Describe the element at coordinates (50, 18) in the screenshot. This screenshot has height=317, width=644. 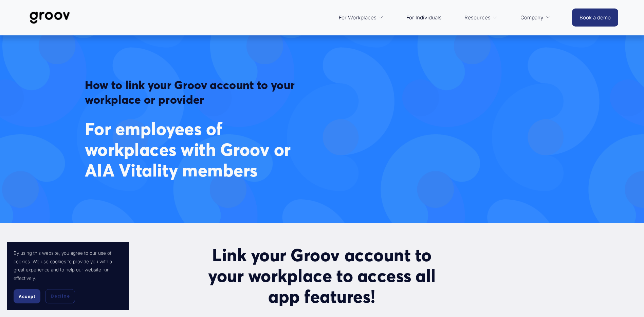
I see `img: Groov | Workplace Science Platform | Unlock Performance | Drive Results` at that location.